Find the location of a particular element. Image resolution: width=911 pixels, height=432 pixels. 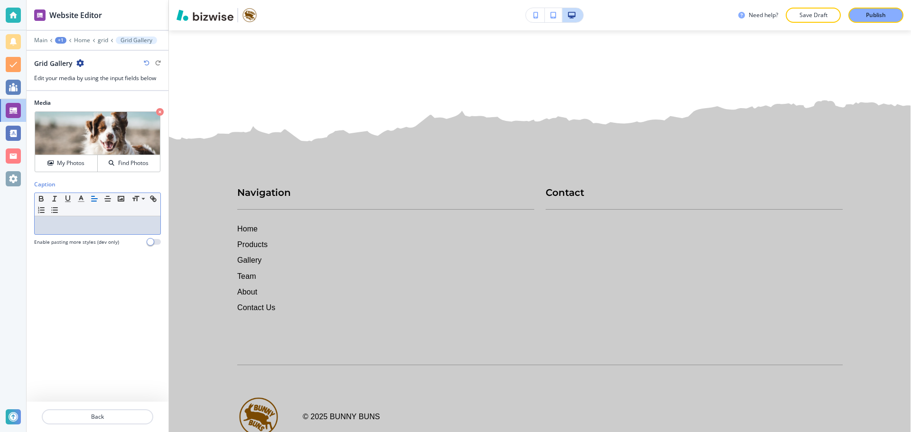

button: Save Draft is located at coordinates (813, 15).